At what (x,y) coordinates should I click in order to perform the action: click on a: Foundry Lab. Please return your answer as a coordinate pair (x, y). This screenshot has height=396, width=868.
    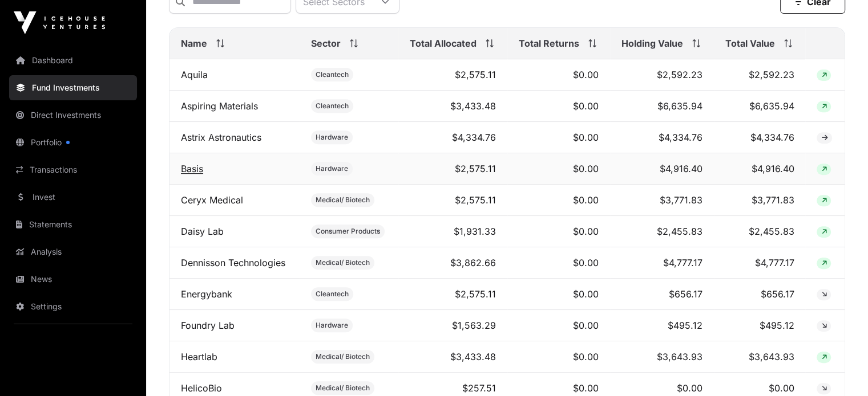
    Looking at the image, I should click on (207, 326).